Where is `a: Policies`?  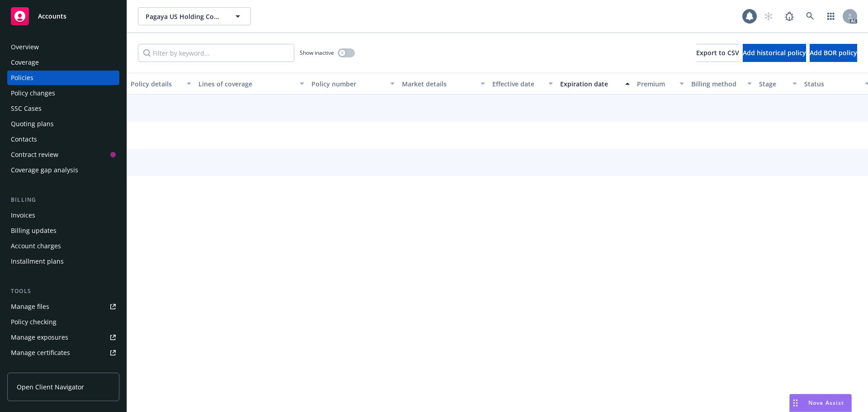
a: Policies is located at coordinates (63, 78).